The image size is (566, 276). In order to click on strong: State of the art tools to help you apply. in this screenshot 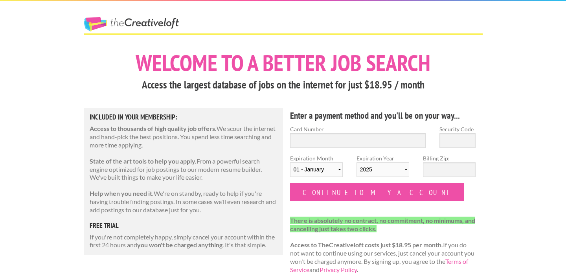, I will do `click(143, 161)`.